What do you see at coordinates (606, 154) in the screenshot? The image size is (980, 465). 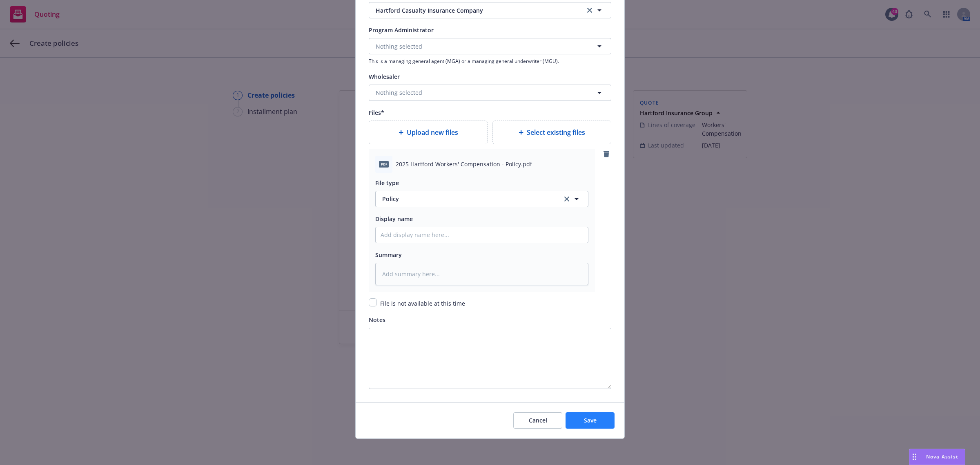 I see `a: remove` at bounding box center [606, 154].